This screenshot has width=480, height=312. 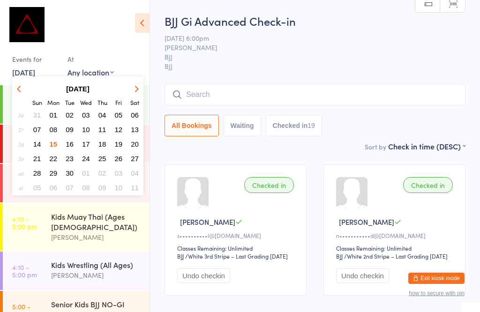 I want to click on span: 30, so click(x=69, y=173).